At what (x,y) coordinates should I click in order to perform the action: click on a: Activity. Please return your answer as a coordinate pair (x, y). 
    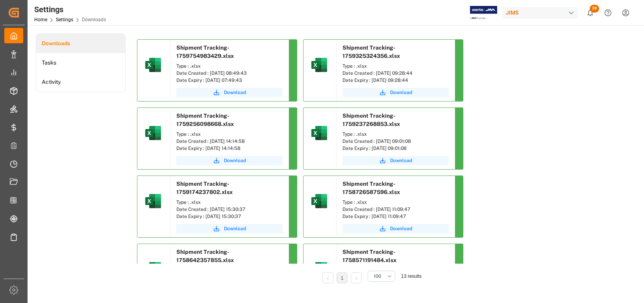
    Looking at the image, I should click on (81, 82).